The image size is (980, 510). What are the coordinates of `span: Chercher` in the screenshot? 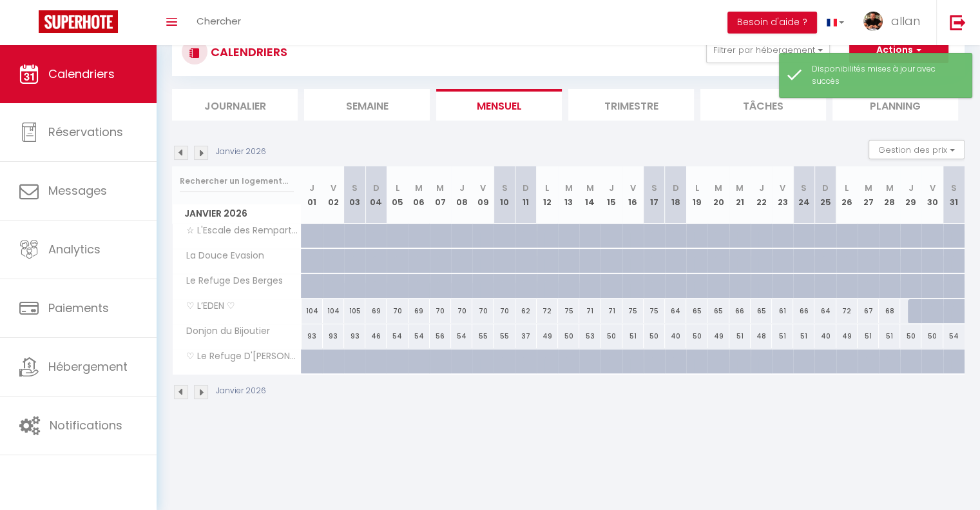 It's located at (219, 21).